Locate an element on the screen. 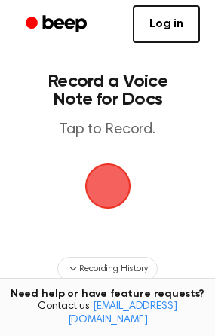 This screenshot has width=215, height=336. h1: Record a Voice Note for Docs is located at coordinates (107, 90).